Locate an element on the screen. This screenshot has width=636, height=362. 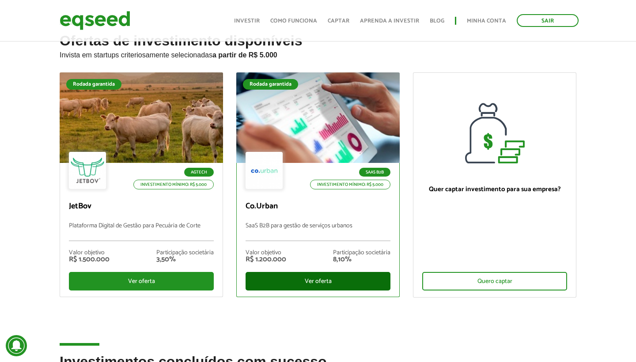
h2: Ofertas de investimento disponíveis is located at coordinates (318, 53).